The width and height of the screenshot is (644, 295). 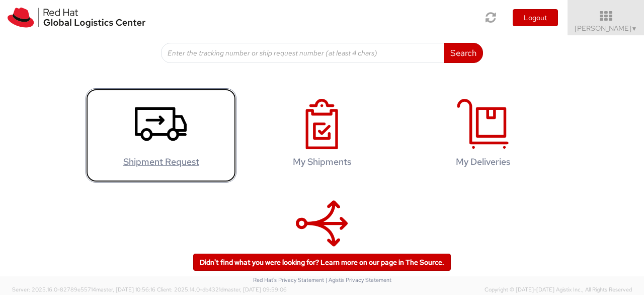 I want to click on span: Server: 2025.16.0-82789e55714, so click(x=83, y=289).